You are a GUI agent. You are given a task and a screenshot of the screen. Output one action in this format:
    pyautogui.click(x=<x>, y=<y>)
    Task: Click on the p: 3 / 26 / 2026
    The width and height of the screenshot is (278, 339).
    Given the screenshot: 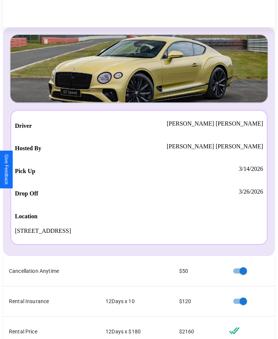 What is the action you would take?
    pyautogui.click(x=251, y=194)
    